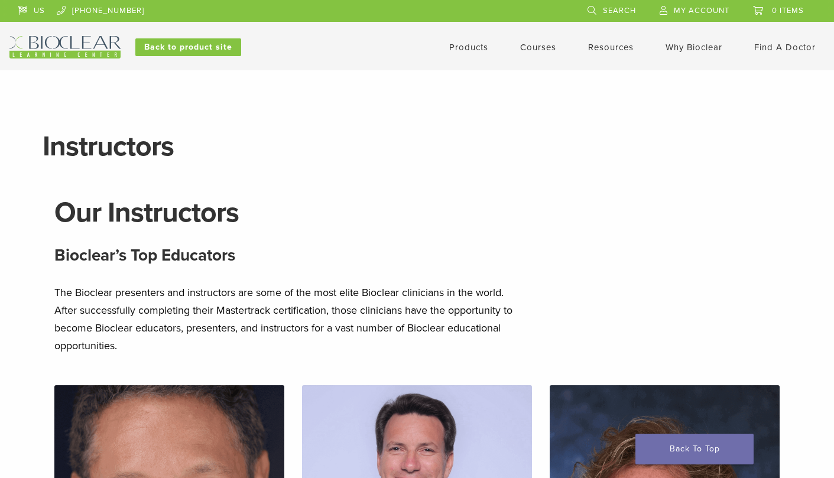 The width and height of the screenshot is (834, 478). Describe the element at coordinates (417, 213) in the screenshot. I see `h1: Our Instructors` at that location.